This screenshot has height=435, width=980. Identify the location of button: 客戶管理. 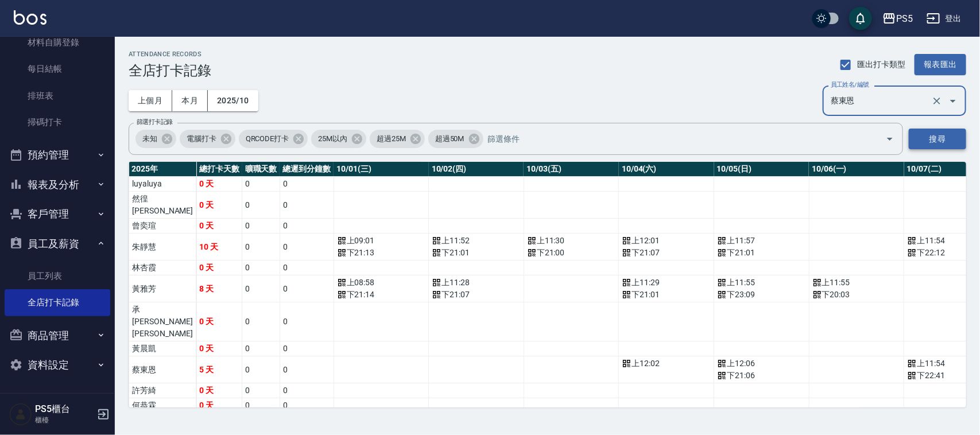
(57, 214).